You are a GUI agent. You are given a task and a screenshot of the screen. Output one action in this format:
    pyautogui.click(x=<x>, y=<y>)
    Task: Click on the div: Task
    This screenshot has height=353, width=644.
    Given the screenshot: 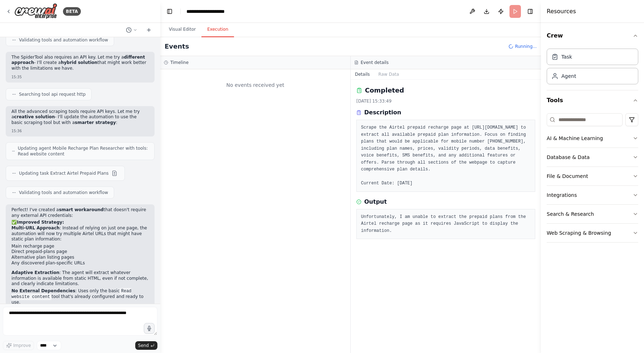 What is the action you would take?
    pyautogui.click(x=566, y=57)
    